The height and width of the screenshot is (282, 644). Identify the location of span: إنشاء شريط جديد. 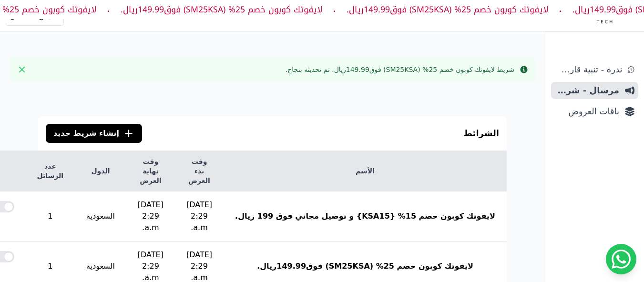
(87, 134).